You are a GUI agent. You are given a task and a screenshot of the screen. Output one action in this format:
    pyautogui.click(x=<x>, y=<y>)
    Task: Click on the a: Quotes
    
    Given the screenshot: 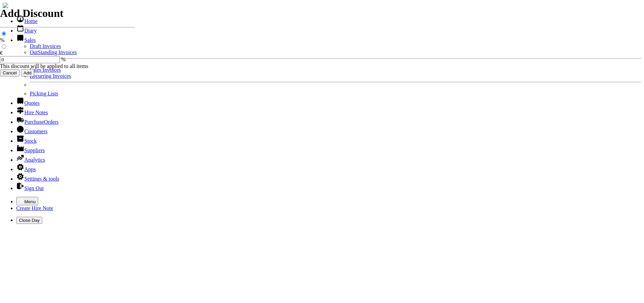 What is the action you would take?
    pyautogui.click(x=28, y=103)
    